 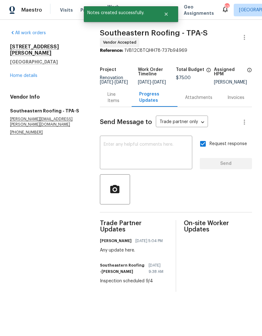 What do you see at coordinates (218, 227) in the screenshot?
I see `span: On-site Worker Updates` at bounding box center [218, 227].